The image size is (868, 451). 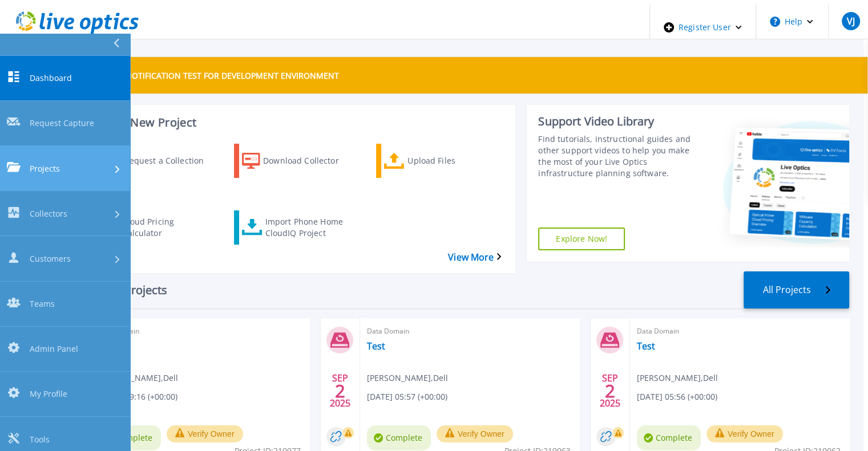 I want to click on a: View More, so click(x=474, y=258).